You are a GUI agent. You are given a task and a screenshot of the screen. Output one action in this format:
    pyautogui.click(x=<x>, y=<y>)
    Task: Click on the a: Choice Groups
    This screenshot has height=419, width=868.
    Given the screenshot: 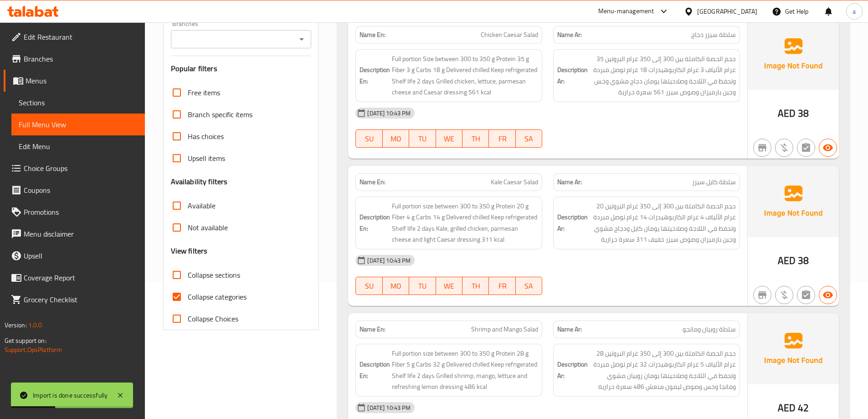 What is the action you would take?
    pyautogui.click(x=74, y=169)
    